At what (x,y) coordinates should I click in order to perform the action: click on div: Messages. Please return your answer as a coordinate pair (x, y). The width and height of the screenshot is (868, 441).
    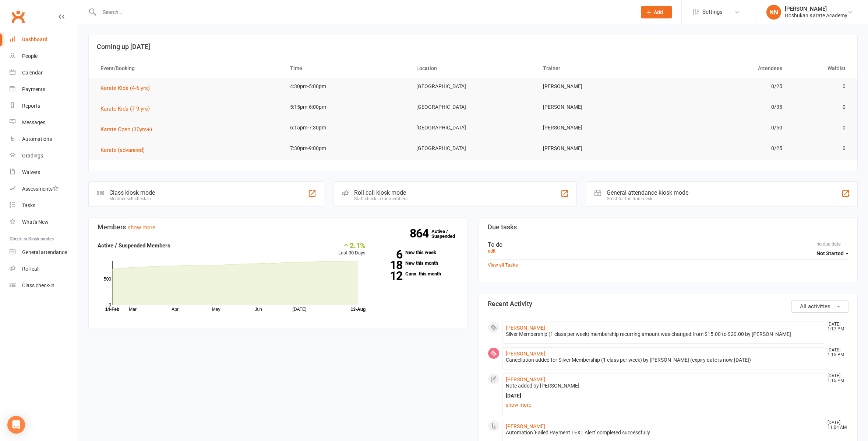
    Looking at the image, I should click on (33, 122).